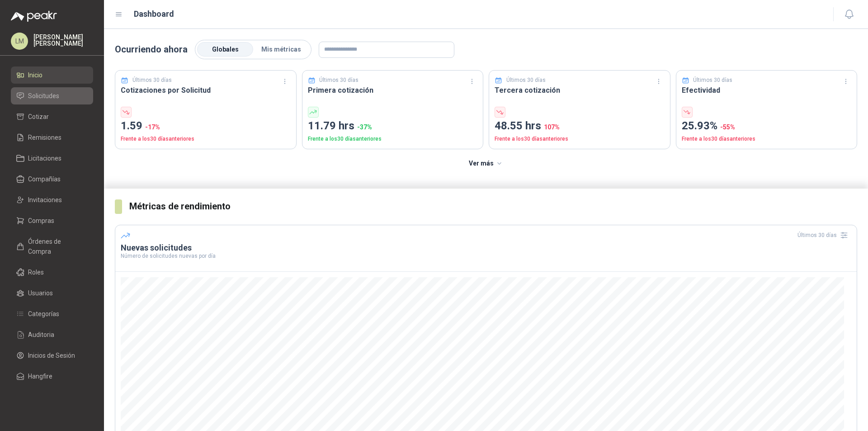 This screenshot has width=868, height=431. I want to click on span: Globales, so click(225, 49).